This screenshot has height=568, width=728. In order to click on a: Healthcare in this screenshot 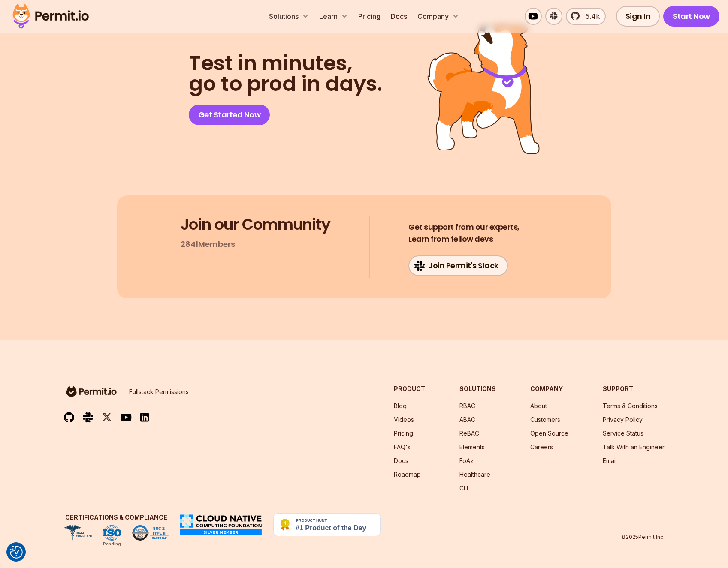, I will do `click(474, 474)`.